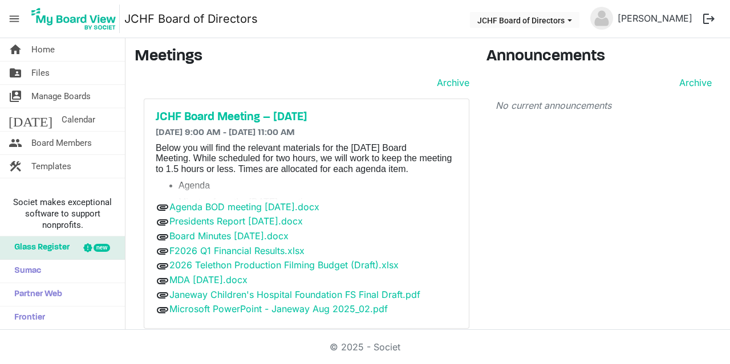 The height and width of the screenshot is (364, 730). What do you see at coordinates (74, 19) in the screenshot?
I see `img: My Board View Logo` at bounding box center [74, 19].